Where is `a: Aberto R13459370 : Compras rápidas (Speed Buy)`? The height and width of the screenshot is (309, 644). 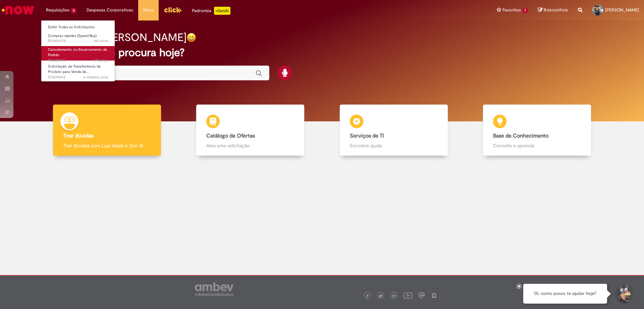
a: Aberto R13459370 : Compras rápidas (Speed Buy) is located at coordinates (78, 39).